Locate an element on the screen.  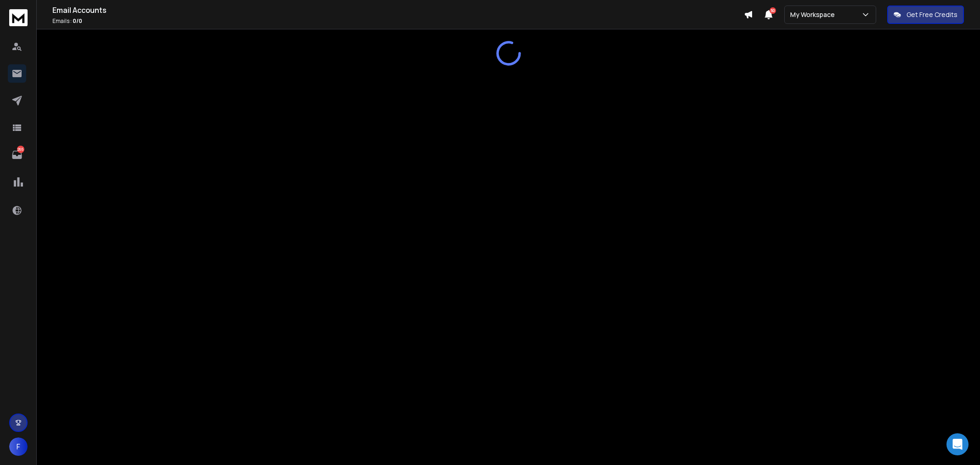
p: Get Free Credits is located at coordinates (932, 15).